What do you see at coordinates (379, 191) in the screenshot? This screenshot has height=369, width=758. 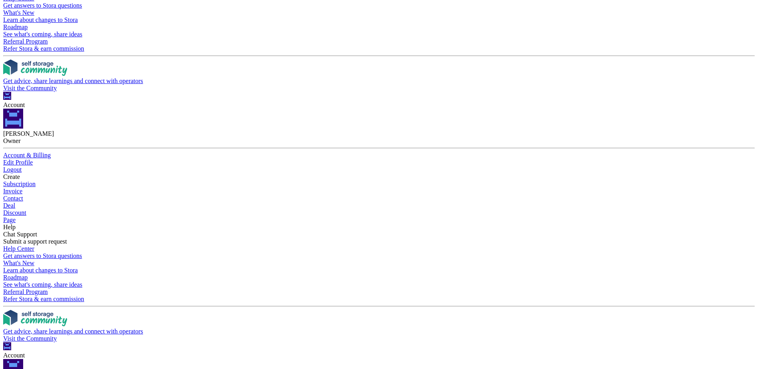 I see `div: Invoice` at bounding box center [379, 191].